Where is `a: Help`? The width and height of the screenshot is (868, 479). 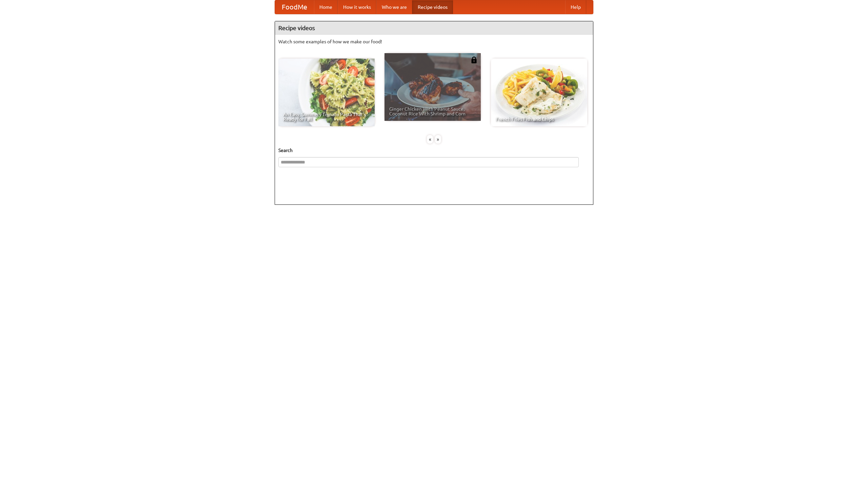
a: Help is located at coordinates (576, 7).